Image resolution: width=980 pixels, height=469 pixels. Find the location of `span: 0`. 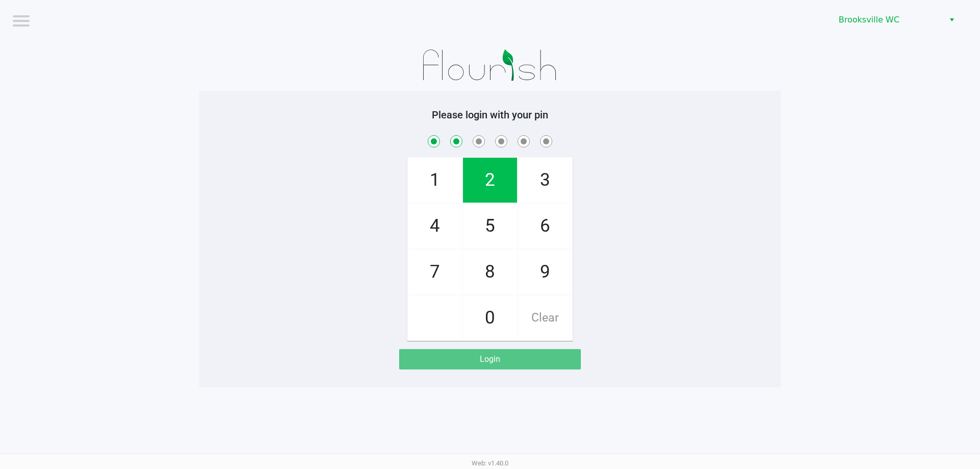

span: 0 is located at coordinates (490, 318).